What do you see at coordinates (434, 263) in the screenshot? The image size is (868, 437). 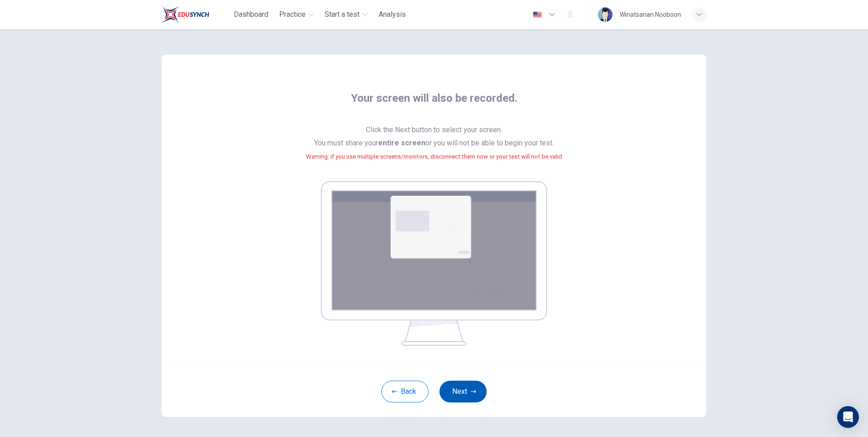 I see `img: screen share example` at bounding box center [434, 263].